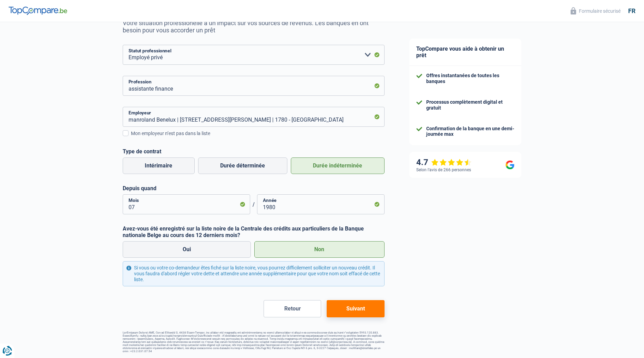 The height and width of the screenshot is (358, 644). I want to click on img: Advertisement, so click(2, 287).